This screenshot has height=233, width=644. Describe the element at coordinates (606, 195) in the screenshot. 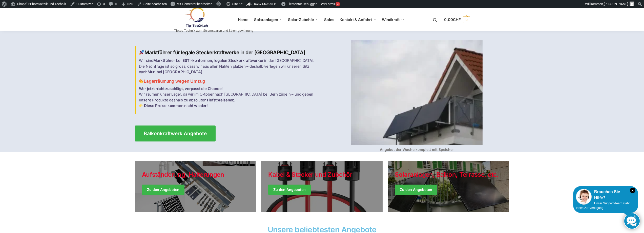

I see `div: Brauchen Sie Hilfe?` at that location.